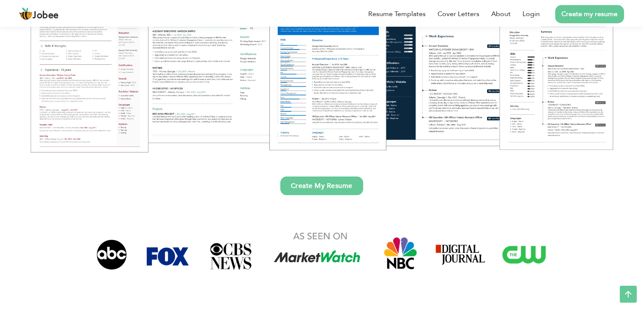 This screenshot has height=309, width=643. What do you see at coordinates (46, 16) in the screenshot?
I see `span: Jobee` at bounding box center [46, 16].